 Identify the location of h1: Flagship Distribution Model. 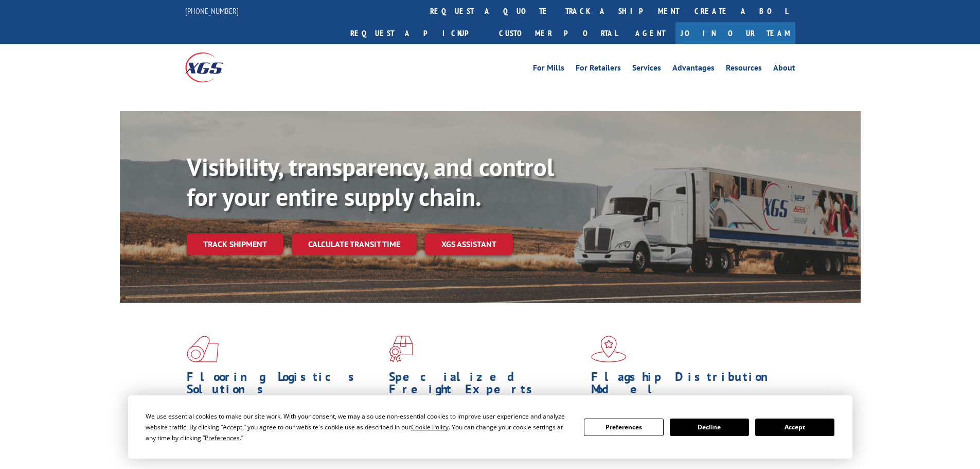
(688, 385).